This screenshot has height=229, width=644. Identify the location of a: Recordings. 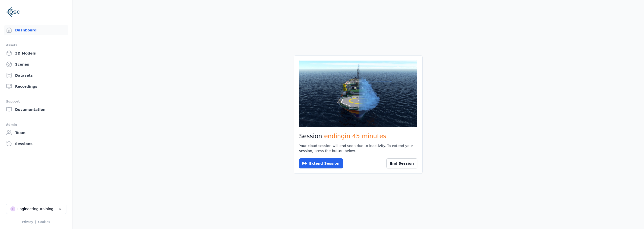
(36, 86).